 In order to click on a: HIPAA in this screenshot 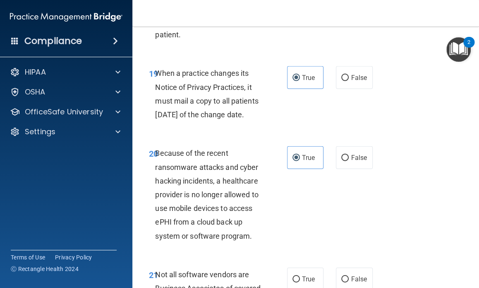, I will do `click(65, 72)`.